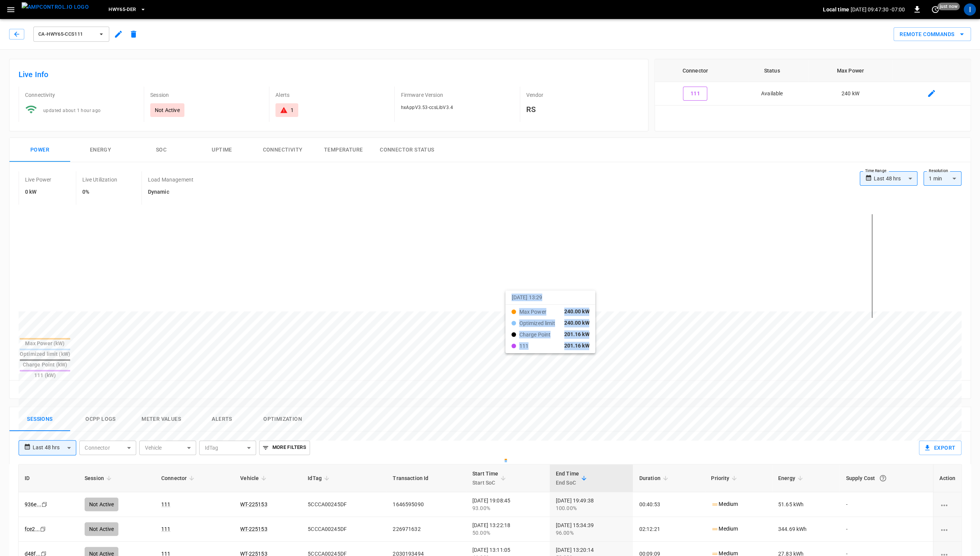 The image size is (980, 556). What do you see at coordinates (654, 477) in the screenshot?
I see `span: Duration` at bounding box center [654, 477].